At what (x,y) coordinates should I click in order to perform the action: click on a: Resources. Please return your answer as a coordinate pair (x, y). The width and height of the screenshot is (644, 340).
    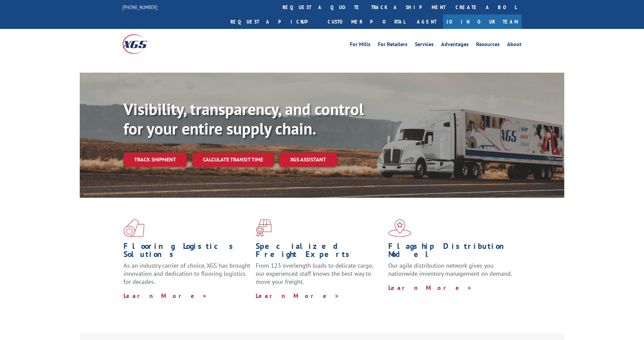
    Looking at the image, I should click on (488, 45).